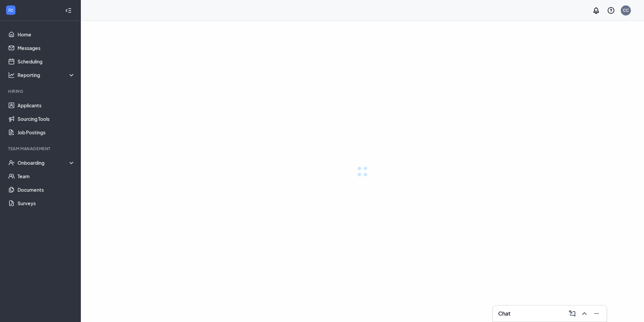 The height and width of the screenshot is (322, 644). Describe the element at coordinates (47, 162) in the screenshot. I see `div: Onboarding` at that location.